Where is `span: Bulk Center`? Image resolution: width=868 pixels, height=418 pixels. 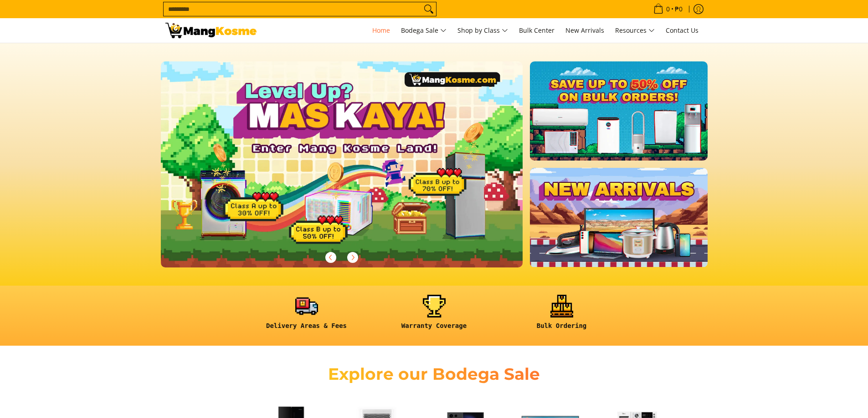
span: Bulk Center is located at coordinates (537, 30).